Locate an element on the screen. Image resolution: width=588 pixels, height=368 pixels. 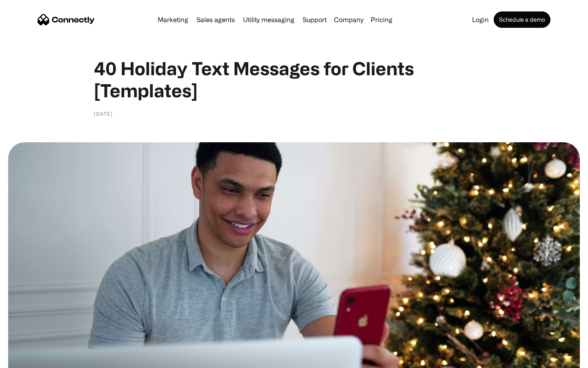
a: Login is located at coordinates (480, 19).